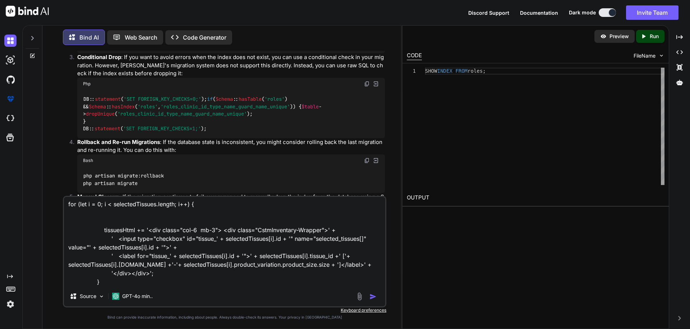  What do you see at coordinates (163, 99) in the screenshot?
I see `span: 'SET FOREIGN_KEY_CHECKS=0;'` at bounding box center [163, 99].